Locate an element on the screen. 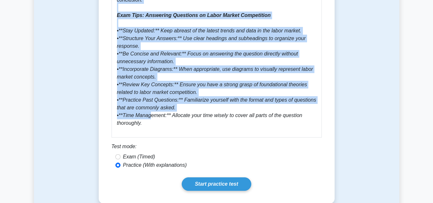 Image resolution: width=433 pixels, height=203 pixels. div: Test mode: is located at coordinates (217, 148).